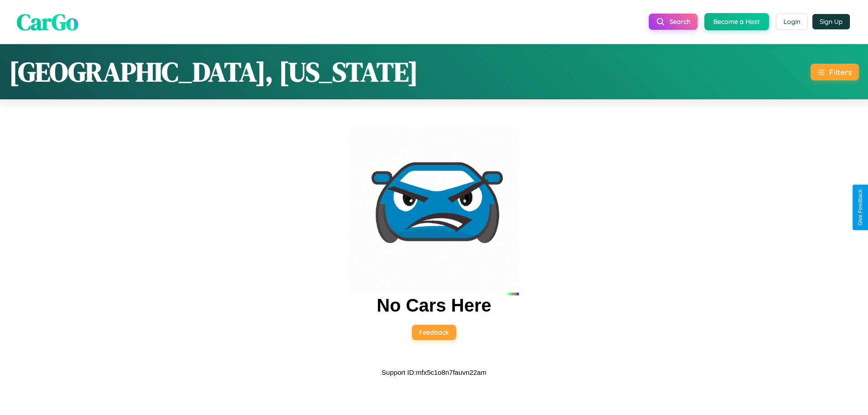 This screenshot has height=415, width=868. Describe the element at coordinates (861, 208) in the screenshot. I see `div: Give Feedback` at that location.